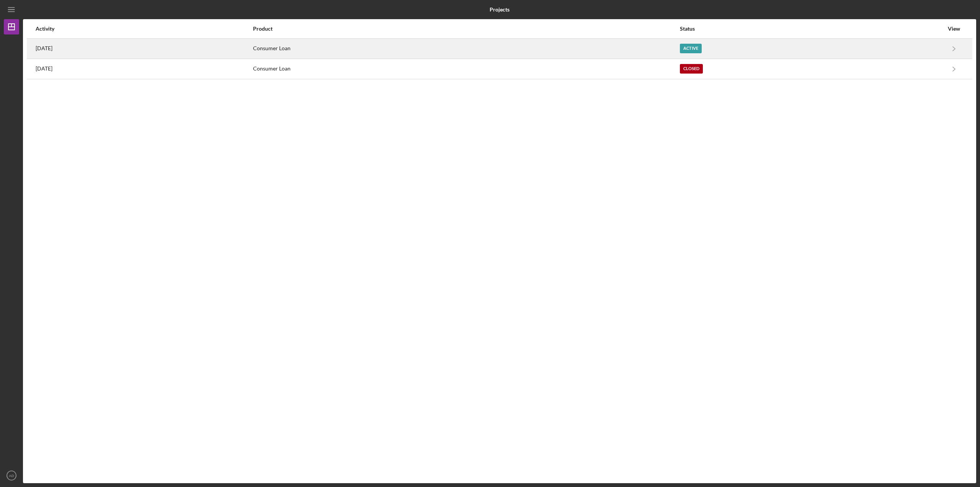  What do you see at coordinates (12, 475) in the screenshot?
I see `button: AD` at bounding box center [12, 475].